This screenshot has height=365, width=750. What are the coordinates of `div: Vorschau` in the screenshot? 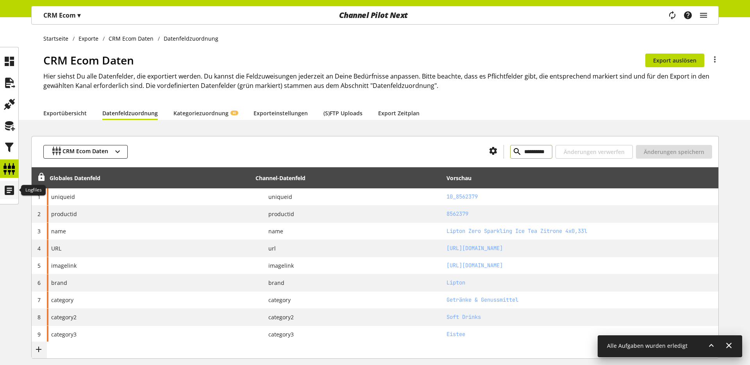 It's located at (459, 178).